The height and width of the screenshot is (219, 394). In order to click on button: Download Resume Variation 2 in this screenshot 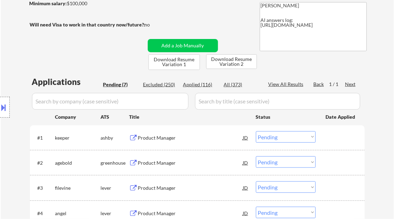, I will do `click(232, 62)`.